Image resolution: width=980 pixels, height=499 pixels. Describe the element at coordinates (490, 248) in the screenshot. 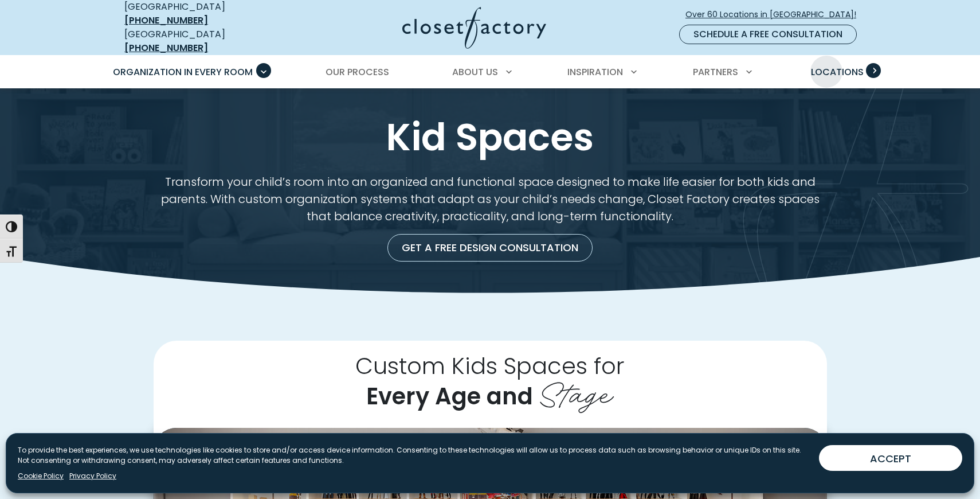

I see `a: Get a Free Design Consultation` at that location.